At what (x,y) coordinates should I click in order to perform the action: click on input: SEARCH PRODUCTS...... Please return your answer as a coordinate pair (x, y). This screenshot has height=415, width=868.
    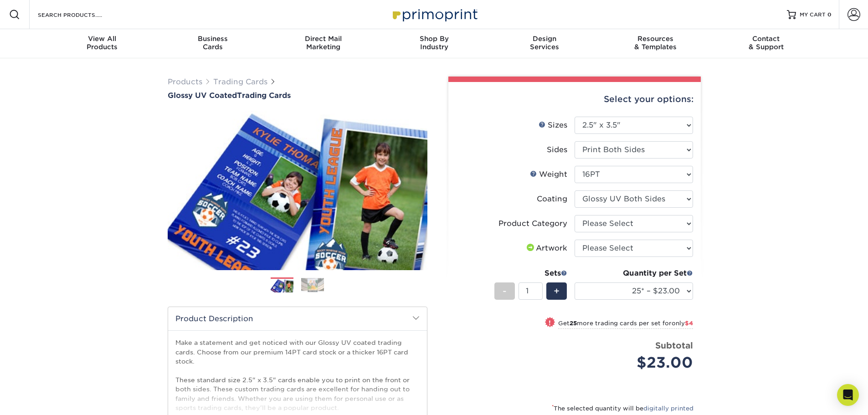
    Looking at the image, I should click on (81, 15).